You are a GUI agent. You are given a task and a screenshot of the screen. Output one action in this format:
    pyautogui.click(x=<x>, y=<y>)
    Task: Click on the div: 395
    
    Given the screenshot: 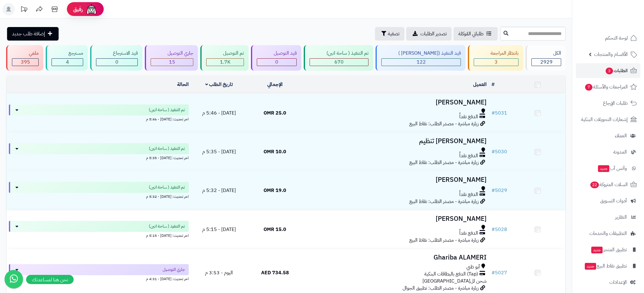 What is the action you would take?
    pyautogui.click(x=26, y=62)
    